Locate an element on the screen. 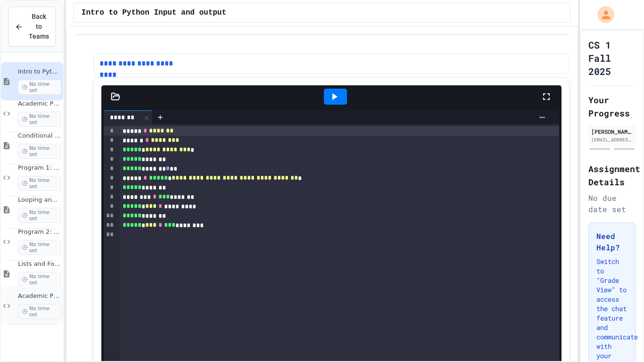 This screenshot has width=644, height=362. span: Conditional Statements and Formatting Strings and Numbers is located at coordinates (40, 136).